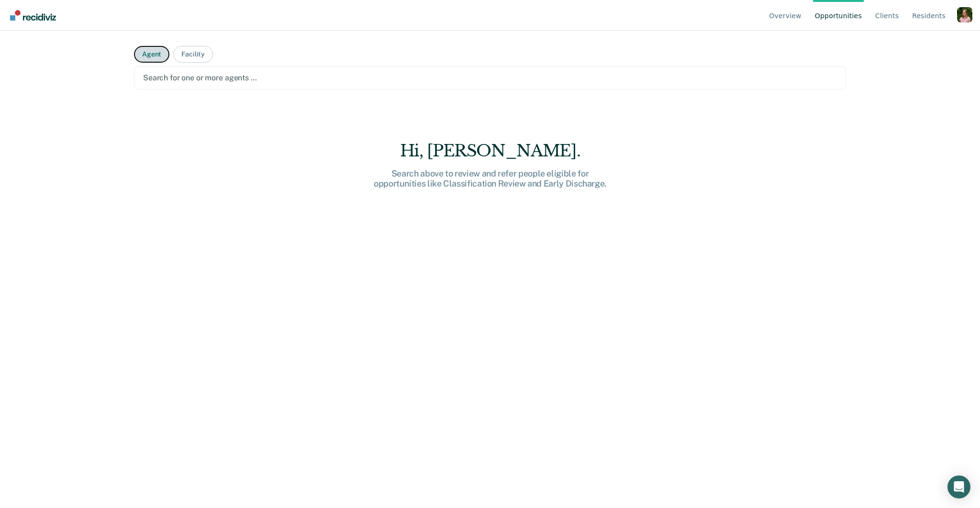 Image resolution: width=980 pixels, height=508 pixels. What do you see at coordinates (33, 15) in the screenshot?
I see `img: Recidiviz` at bounding box center [33, 15].